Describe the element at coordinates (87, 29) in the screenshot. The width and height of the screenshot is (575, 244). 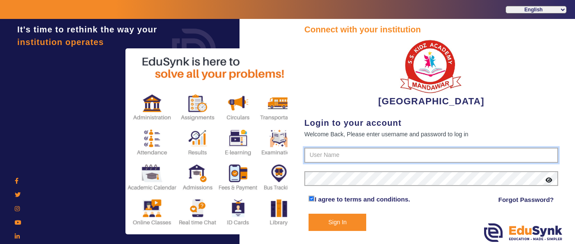
I see `span: It's time to rethink the way your` at that location.